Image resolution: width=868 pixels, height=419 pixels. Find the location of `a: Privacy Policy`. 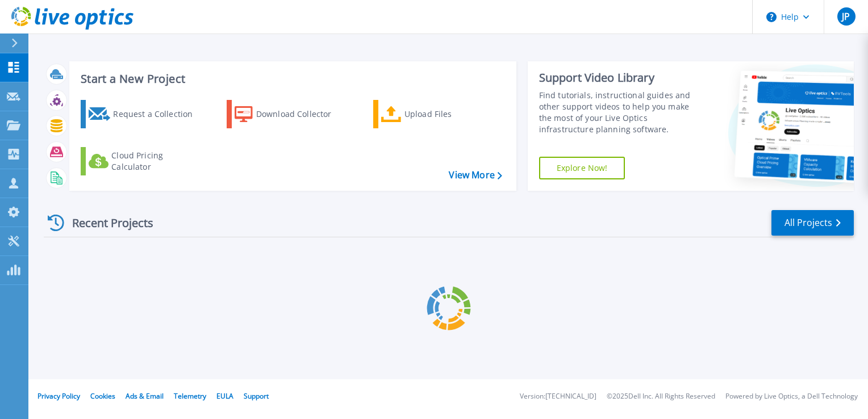

a: Privacy Policy is located at coordinates (59, 396).